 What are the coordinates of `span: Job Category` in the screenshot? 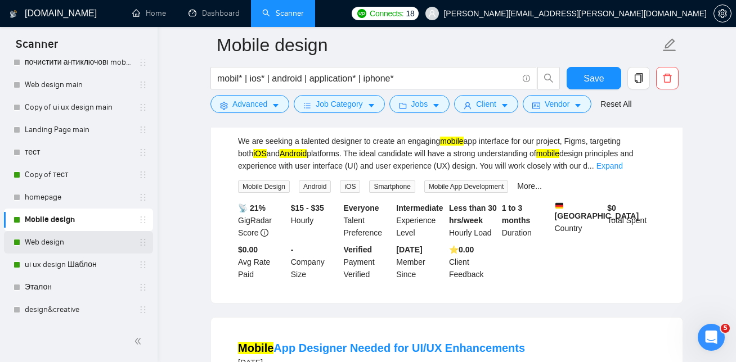 It's located at (339, 104).